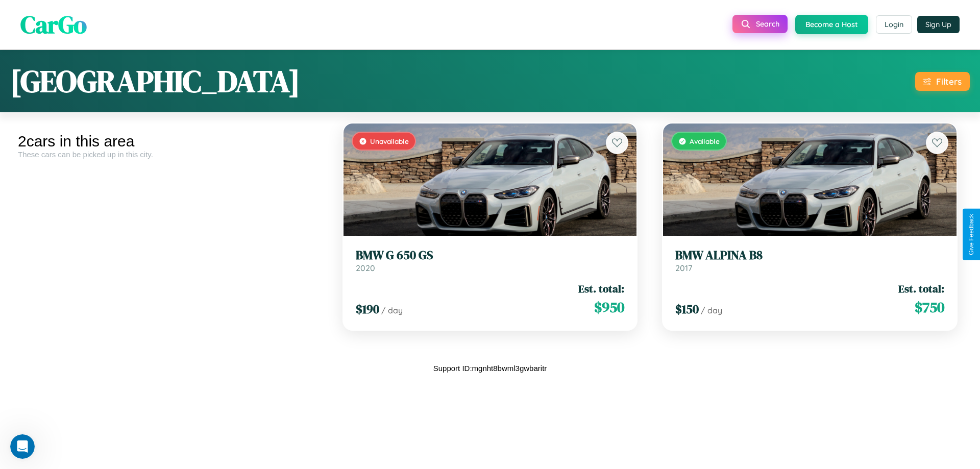 Image resolution: width=980 pixels, height=469 pixels. What do you see at coordinates (368, 309) in the screenshot?
I see `span: $ 190` at bounding box center [368, 309].